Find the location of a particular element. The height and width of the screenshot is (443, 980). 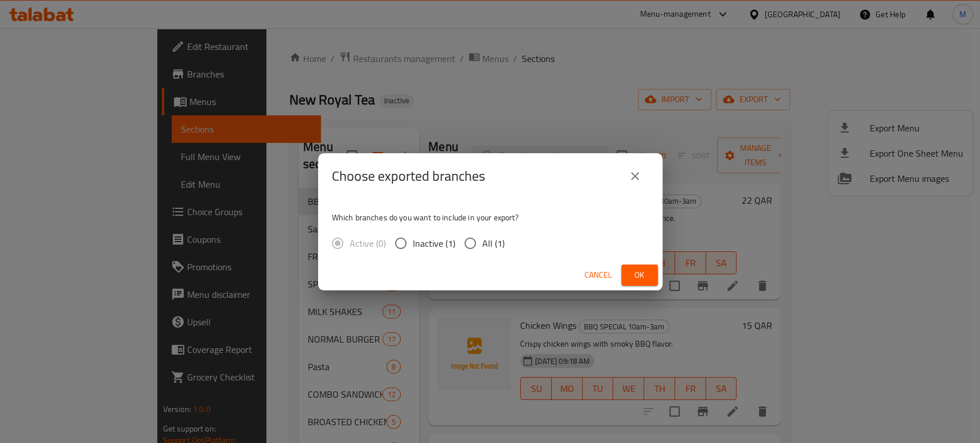

span: Ok is located at coordinates (639, 275).